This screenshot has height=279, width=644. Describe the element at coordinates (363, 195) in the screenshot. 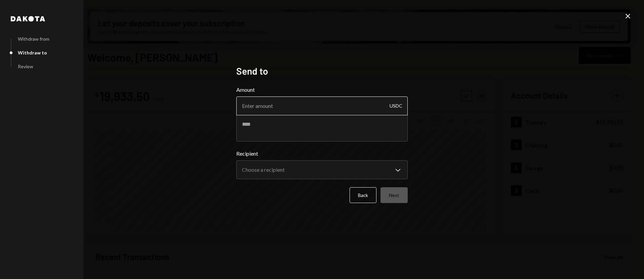

I see `button: Back` at that location.